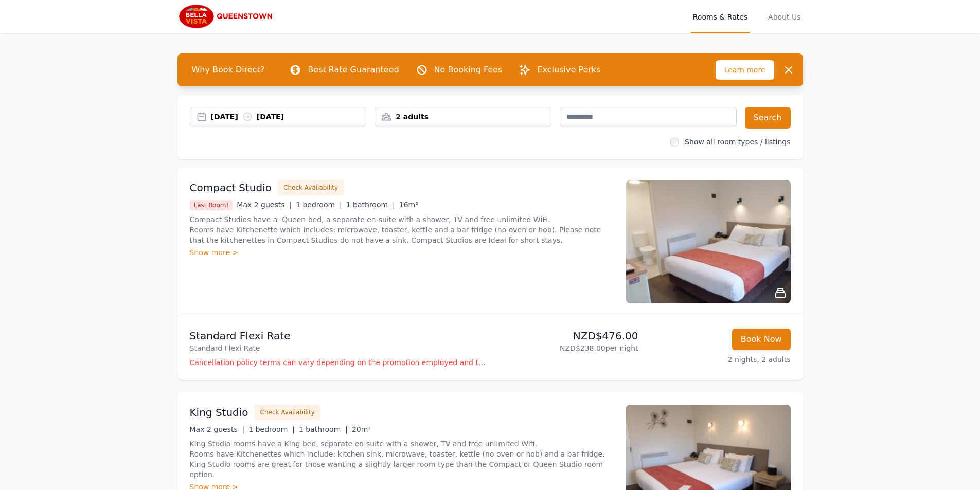 The image size is (980, 490). I want to click on p: 2 nights, 2 adults, so click(719, 359).